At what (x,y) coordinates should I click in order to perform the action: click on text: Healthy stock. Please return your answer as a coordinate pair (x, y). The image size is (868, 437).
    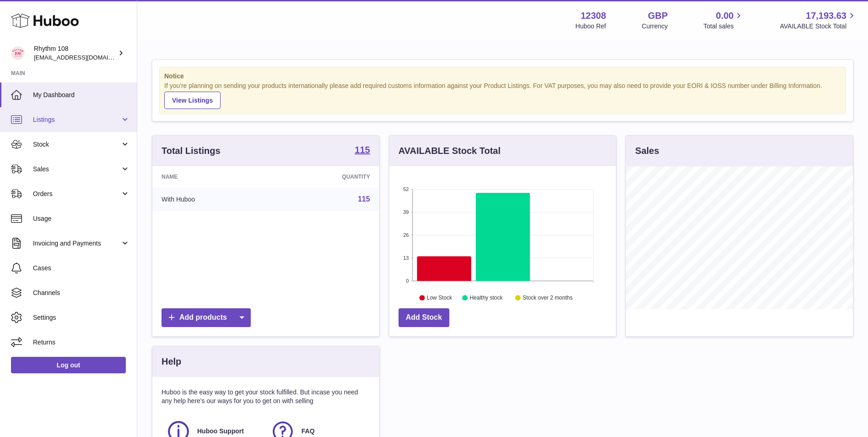
    Looking at the image, I should click on (486, 298).